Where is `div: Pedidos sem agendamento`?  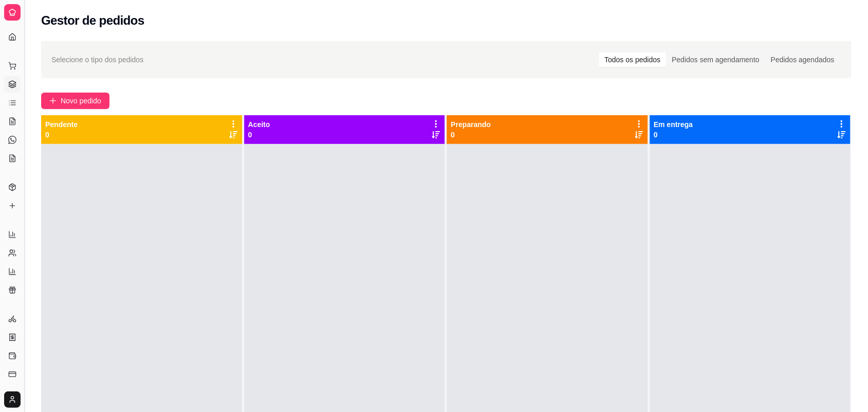 div: Pedidos sem agendamento is located at coordinates (716, 60).